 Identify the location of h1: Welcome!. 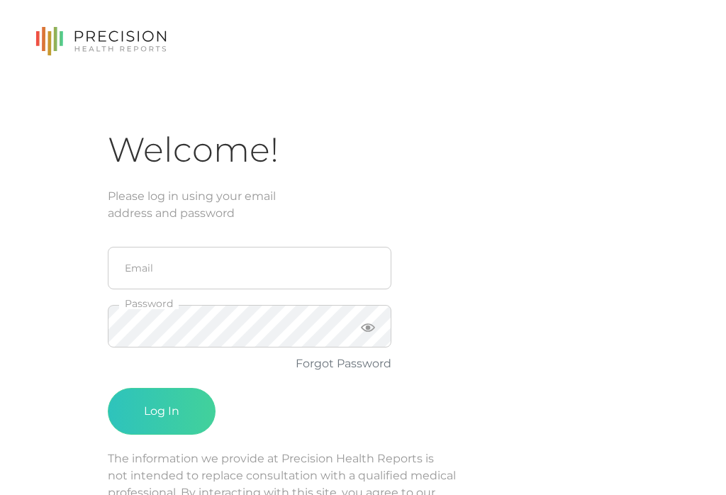
(363, 150).